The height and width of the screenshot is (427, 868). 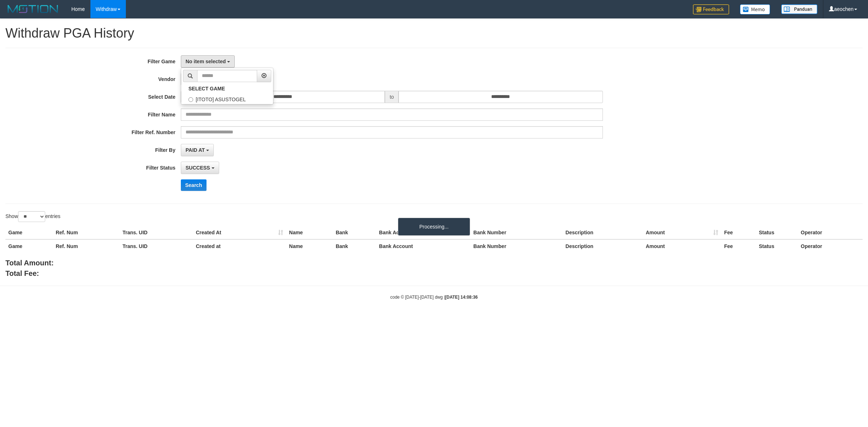 I want to click on img: Feedback.jpg, so click(x=711, y=9).